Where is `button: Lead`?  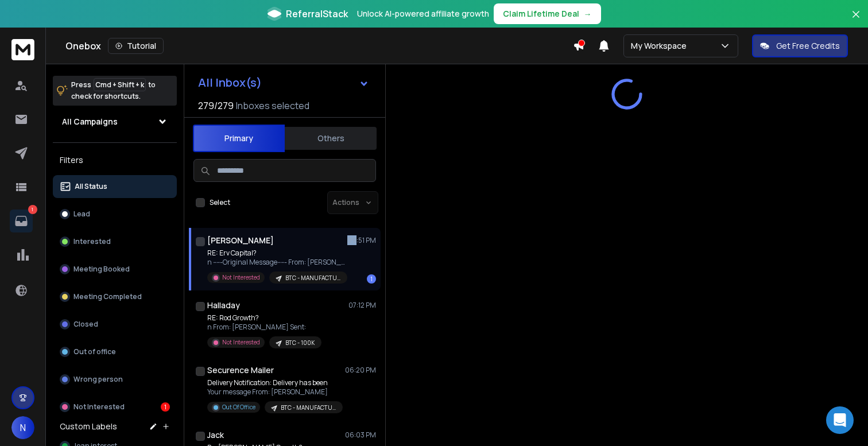 button: Lead is located at coordinates (115, 214).